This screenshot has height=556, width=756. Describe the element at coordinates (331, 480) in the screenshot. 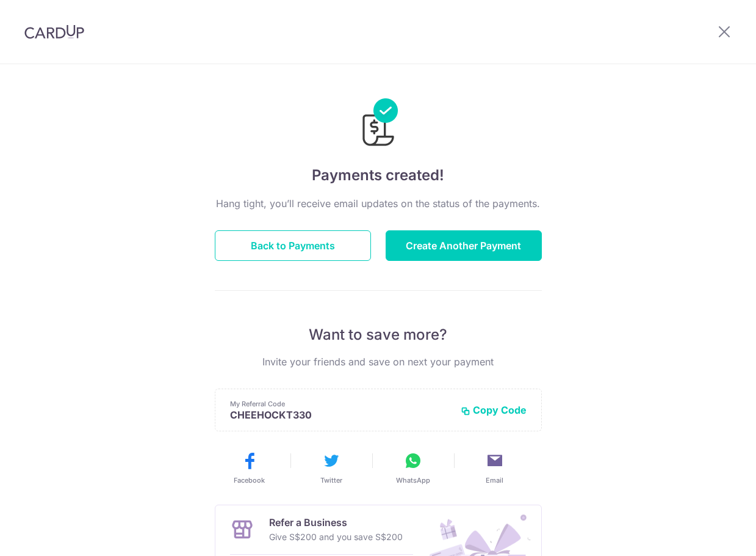

I see `span: Twitter` at that location.